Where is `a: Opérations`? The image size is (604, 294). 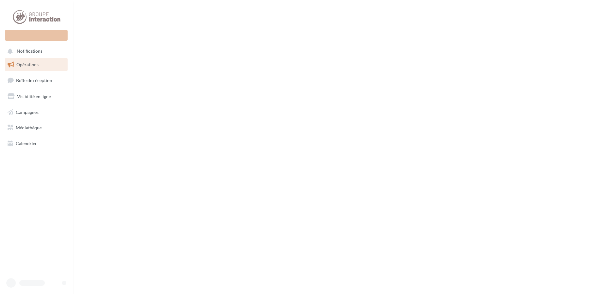 a: Opérations is located at coordinates (36, 65).